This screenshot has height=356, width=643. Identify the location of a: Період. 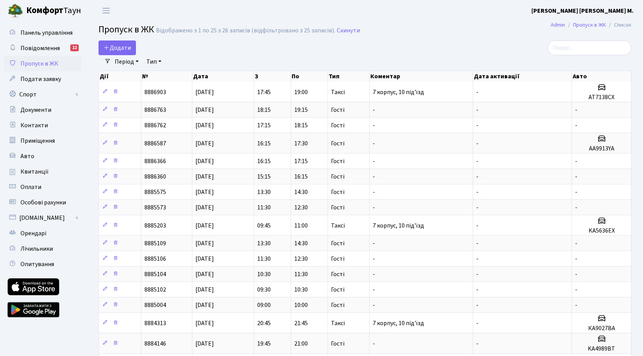
(127, 62).